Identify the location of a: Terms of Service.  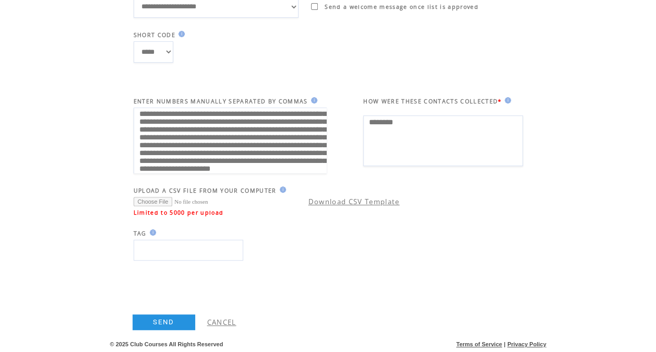
(479, 344).